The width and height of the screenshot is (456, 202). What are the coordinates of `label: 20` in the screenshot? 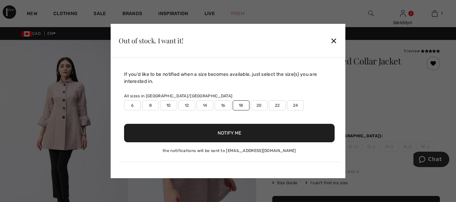 It's located at (259, 105).